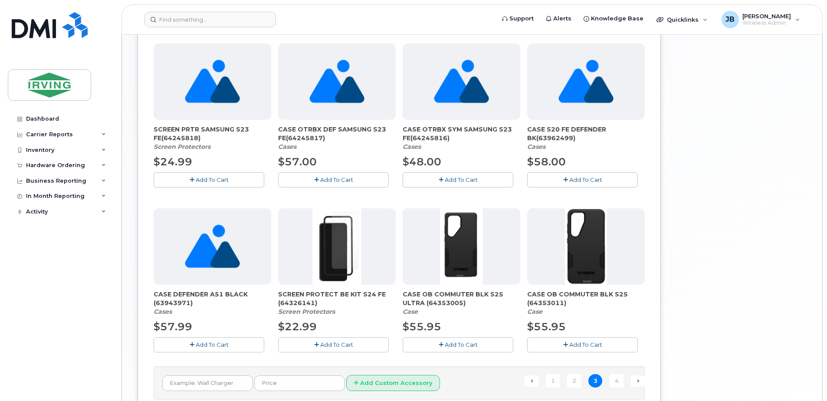  Describe the element at coordinates (461, 298) in the screenshot. I see `span: CASE OB COMMUTER BLK S25 ULTRA (64353005)` at that location.